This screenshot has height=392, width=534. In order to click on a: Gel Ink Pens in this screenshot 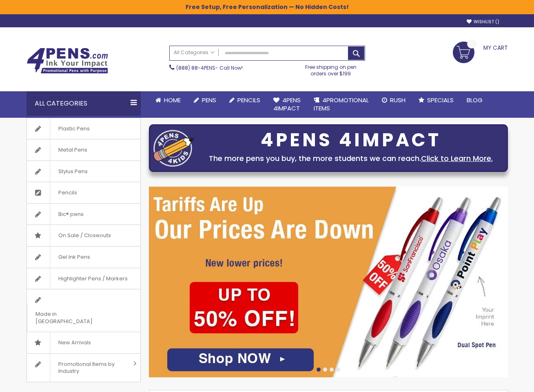, I will do `click(83, 257)`.